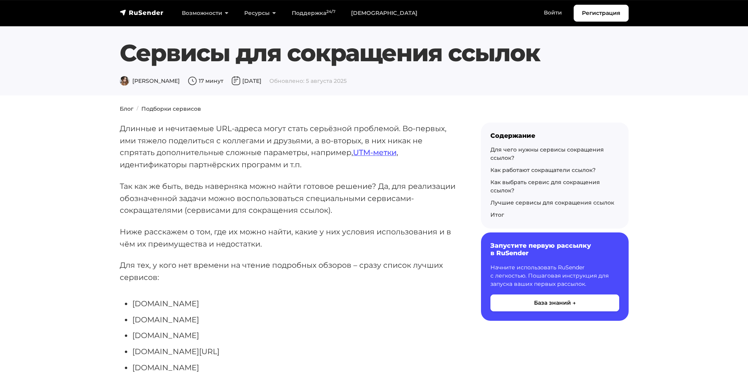 This screenshot has width=748, height=373. I want to click on span: Обновлено: 5 августа 2025, so click(308, 81).